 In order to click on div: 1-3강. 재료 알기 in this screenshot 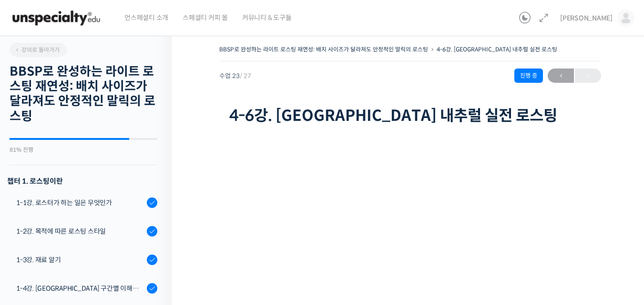, I will do `click(80, 260)`.